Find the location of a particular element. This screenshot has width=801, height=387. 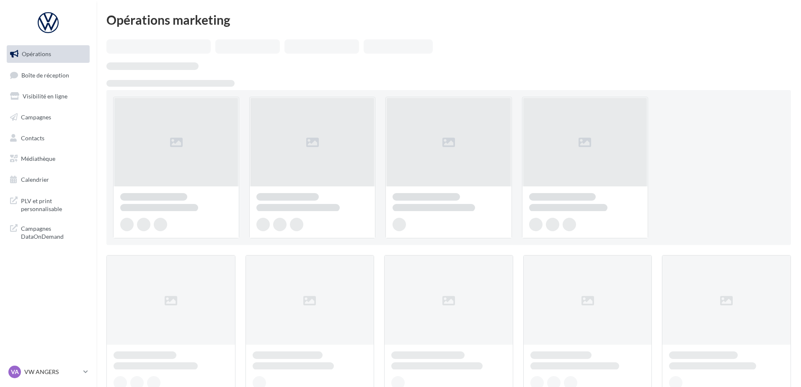

span: Opérations is located at coordinates (36, 54).